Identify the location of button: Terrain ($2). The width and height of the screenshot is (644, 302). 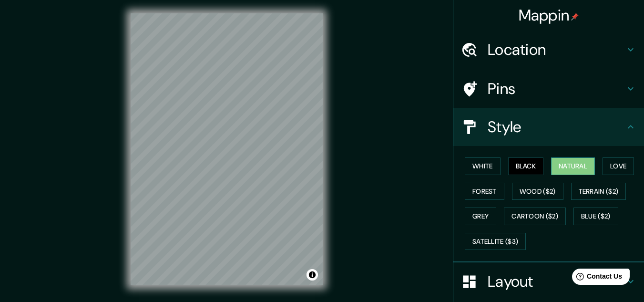
(599, 191).